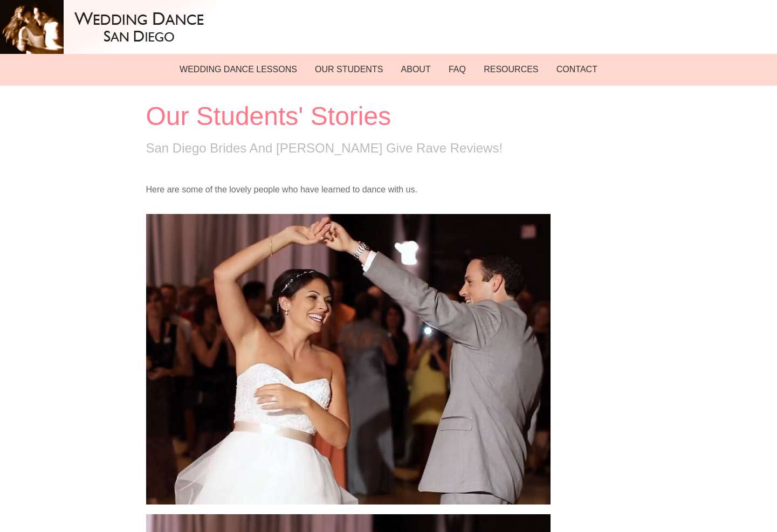 The width and height of the screenshot is (777, 532). I want to click on img: Gina and Craig twirl in their wedding dance, so click(348, 359).